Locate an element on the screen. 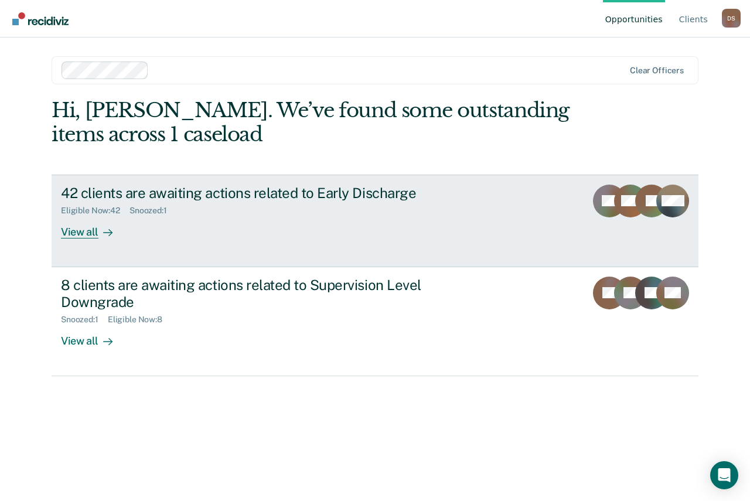 This screenshot has width=750, height=501. a: 42 clients are awaiting actions related to Early DischargeEligible Now:42Snoozed:1View all is located at coordinates (375, 221).